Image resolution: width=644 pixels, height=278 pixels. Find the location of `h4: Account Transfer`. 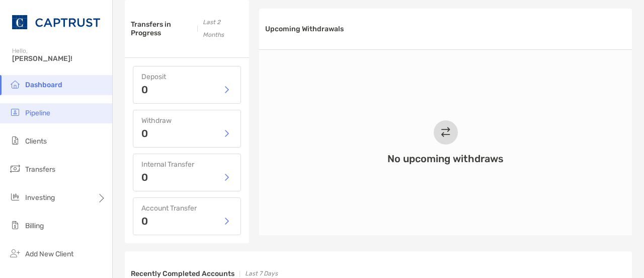

h4: Account Transfer is located at coordinates (187, 208).